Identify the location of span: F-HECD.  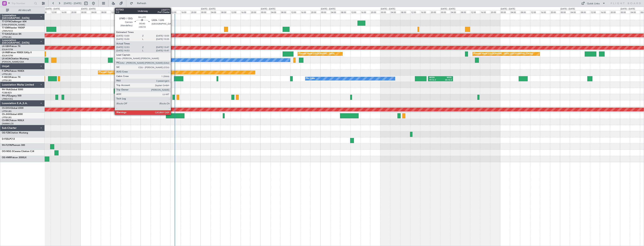
(6, 78).